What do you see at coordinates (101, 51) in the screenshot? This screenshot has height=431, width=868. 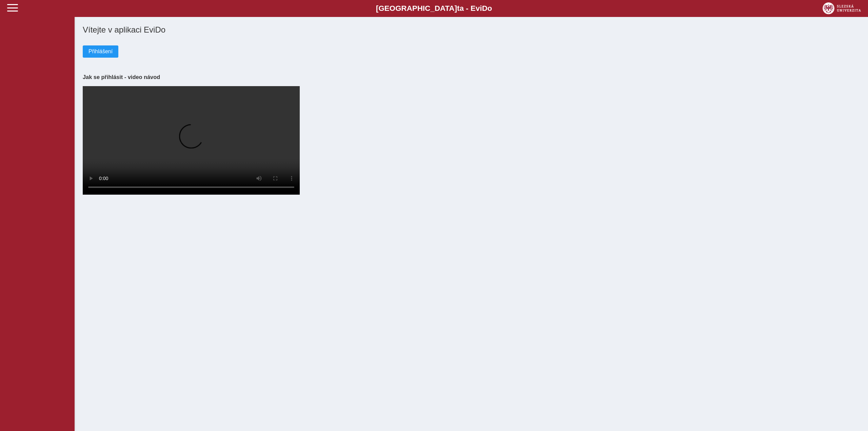 I see `button: Přihlášení` at bounding box center [101, 51].